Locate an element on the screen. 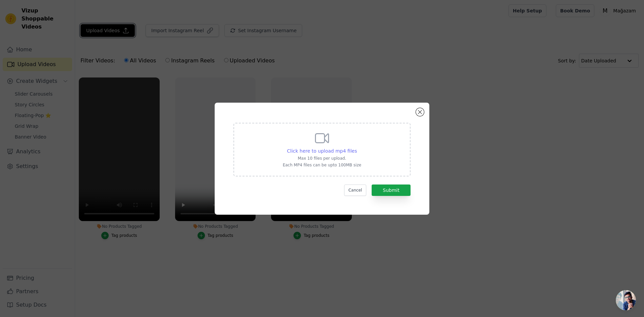 This screenshot has width=644, height=317. button: Cancel is located at coordinates (355, 190).